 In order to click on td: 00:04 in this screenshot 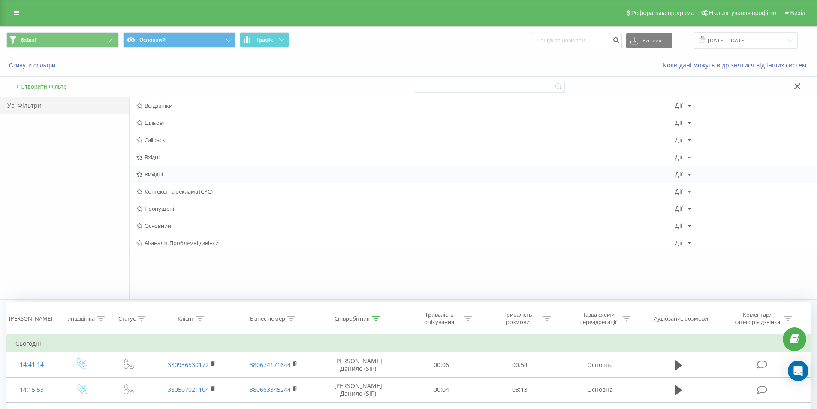, I will do `click(441, 389)`.